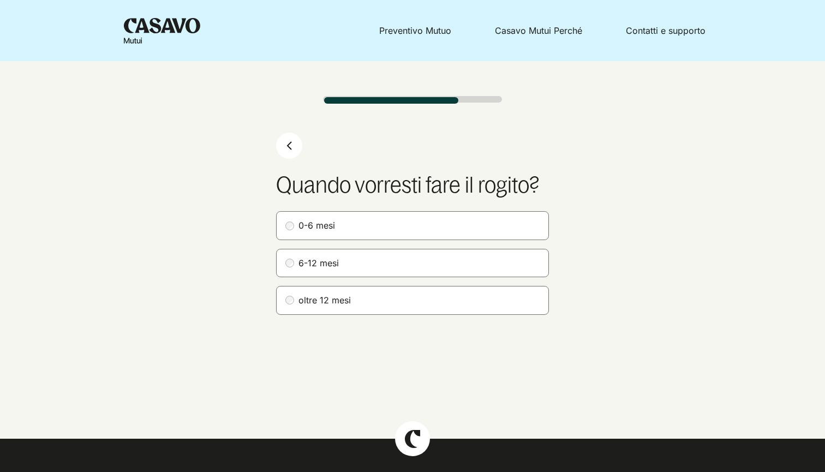  What do you see at coordinates (413, 263) in the screenshot?
I see `label: 6-12 mesi` at bounding box center [413, 263].